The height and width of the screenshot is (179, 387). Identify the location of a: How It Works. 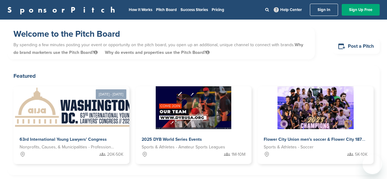
(140, 10).